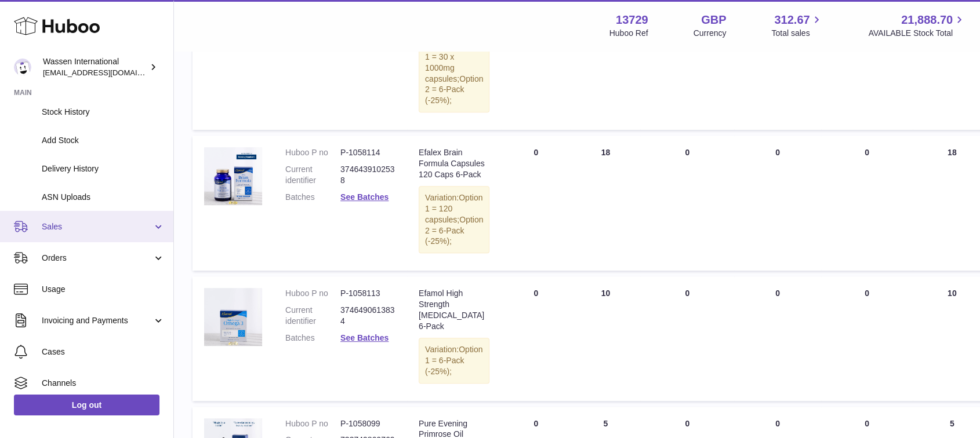  I want to click on span: AVAILABLE Stock Total, so click(917, 33).